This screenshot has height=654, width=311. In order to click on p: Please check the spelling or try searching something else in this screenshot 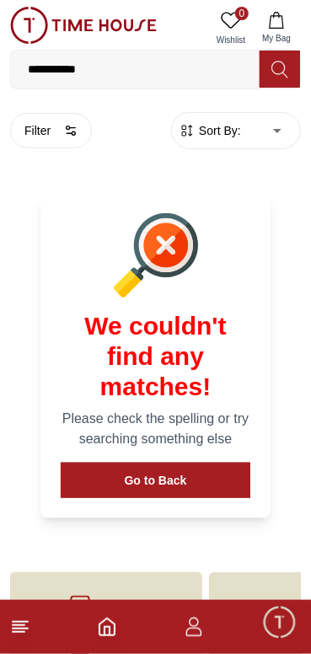, I will do `click(155, 429)`.